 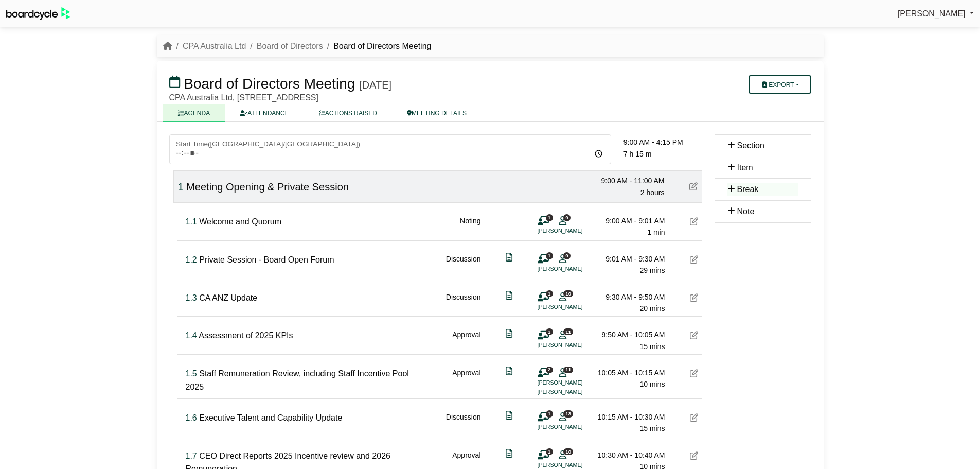 I want to click on div: 10:05 AM - 10:15 AM, so click(x=629, y=372).